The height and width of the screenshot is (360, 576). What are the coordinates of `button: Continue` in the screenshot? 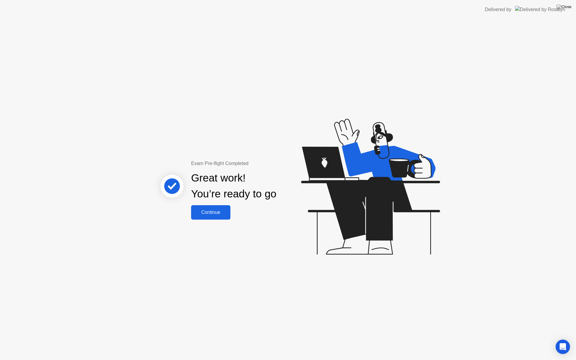 It's located at (211, 212).